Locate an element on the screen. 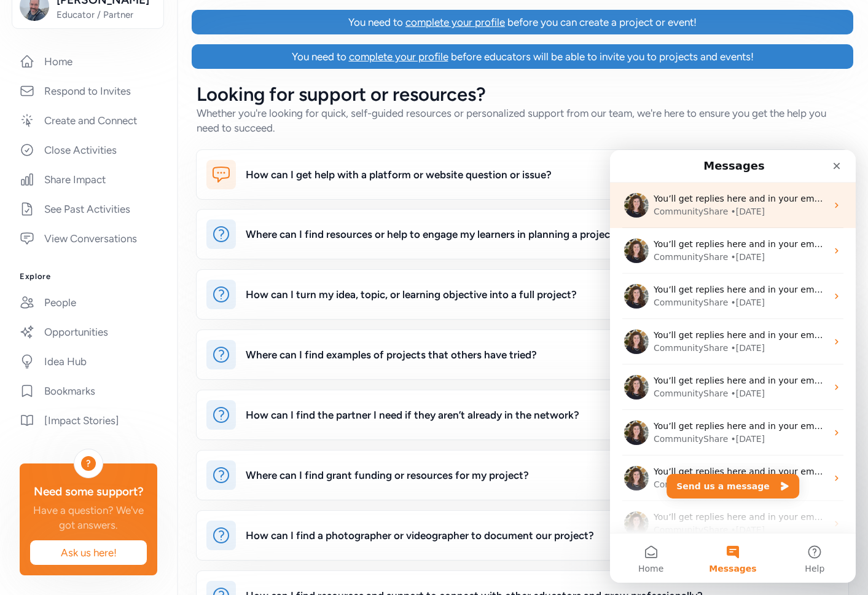 The height and width of the screenshot is (595, 868). a: View Conversations is located at coordinates (89, 238).